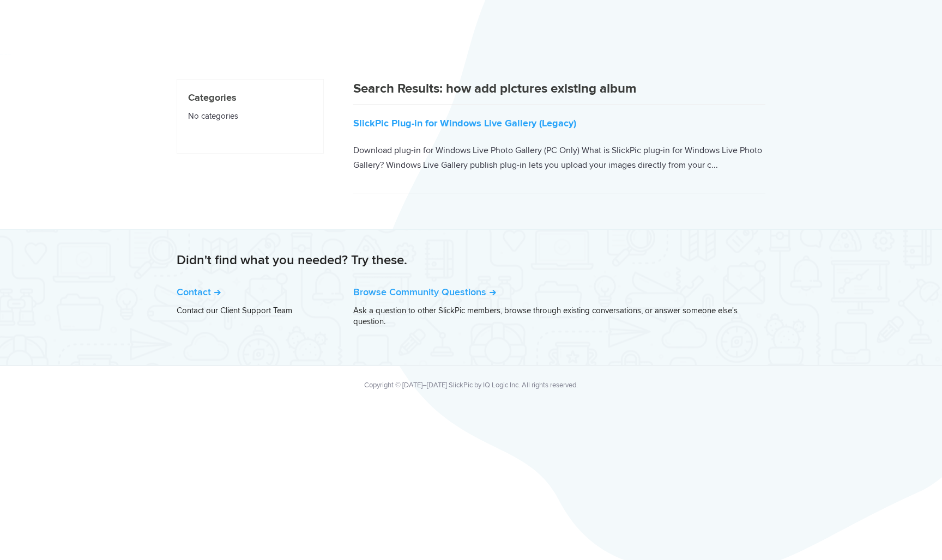  What do you see at coordinates (560, 316) in the screenshot?
I see `p: Ask a question to other SlickPic members, browse through existing conversations, or answer someon...` at bounding box center [560, 316].